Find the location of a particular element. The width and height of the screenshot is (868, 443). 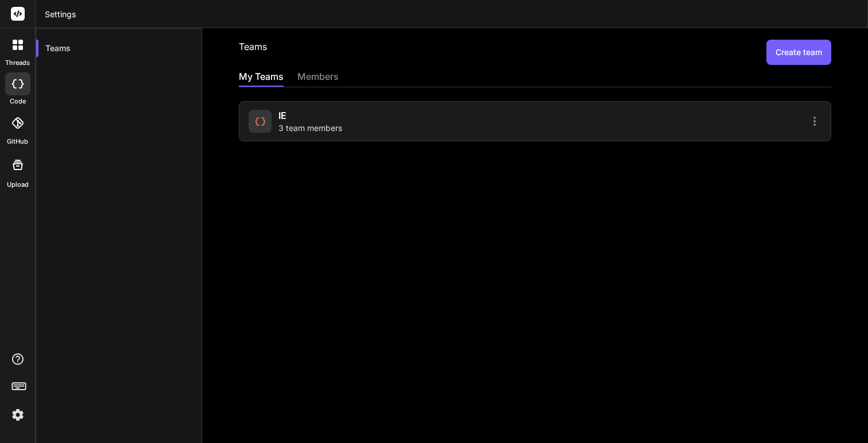

img: settings is located at coordinates (18, 414).